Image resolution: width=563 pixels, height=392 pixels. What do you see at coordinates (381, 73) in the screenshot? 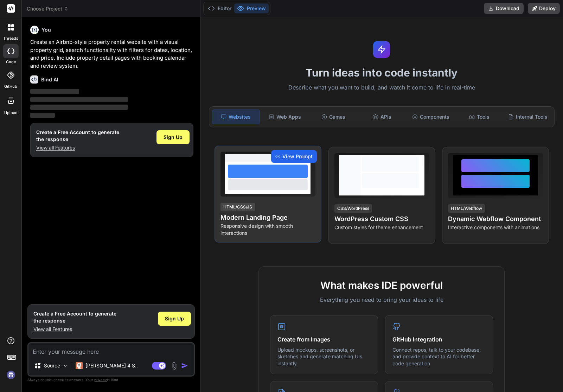
I see `h1: Turn ideas into code instantly` at bounding box center [381, 73].